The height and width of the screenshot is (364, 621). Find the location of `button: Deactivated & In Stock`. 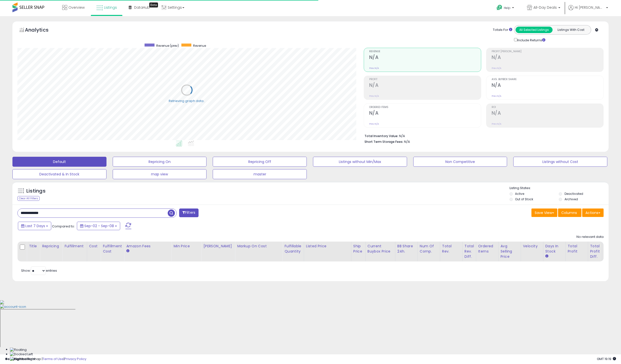

button: Deactivated & In Stock is located at coordinates (59, 174).